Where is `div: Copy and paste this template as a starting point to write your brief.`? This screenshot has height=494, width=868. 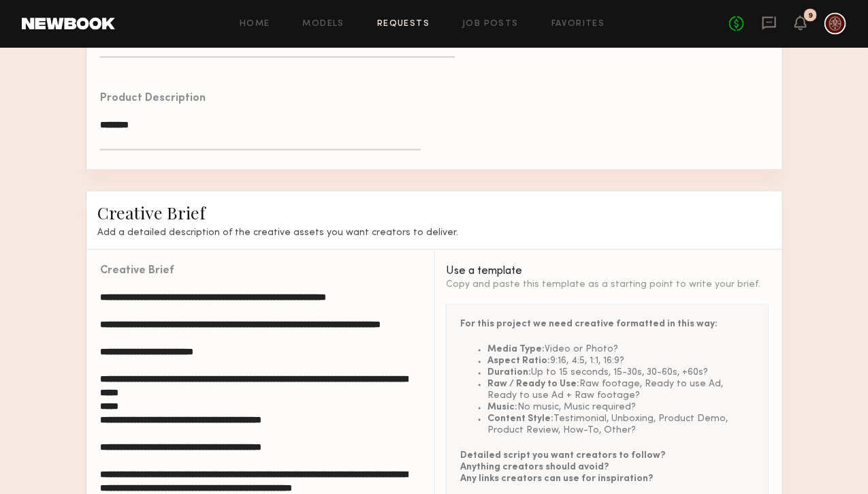
div: Copy and paste this template as a starting point to write your brief. is located at coordinates (607, 284).